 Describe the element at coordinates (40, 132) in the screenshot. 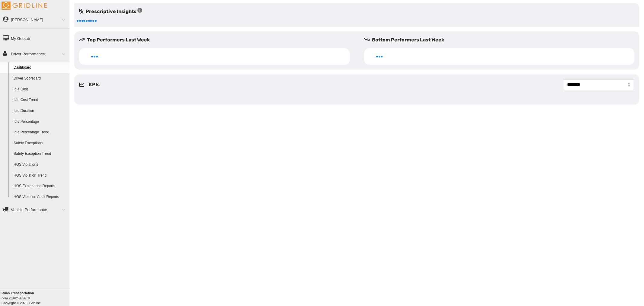

I see `a: Idle Percentage Trend` at that location.